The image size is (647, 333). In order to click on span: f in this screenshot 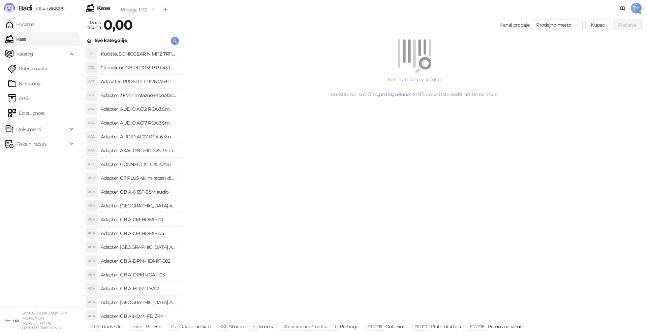, I will do `click(335, 327)`.